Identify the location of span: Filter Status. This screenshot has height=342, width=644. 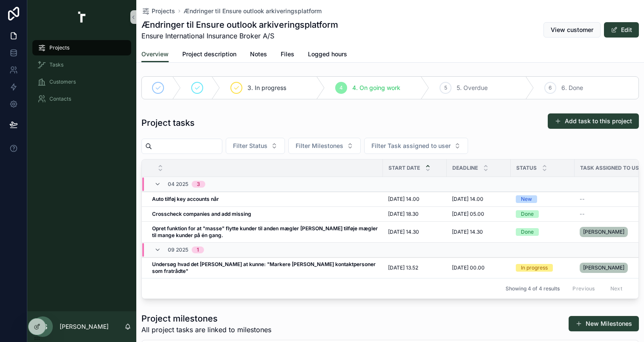
(250, 145).